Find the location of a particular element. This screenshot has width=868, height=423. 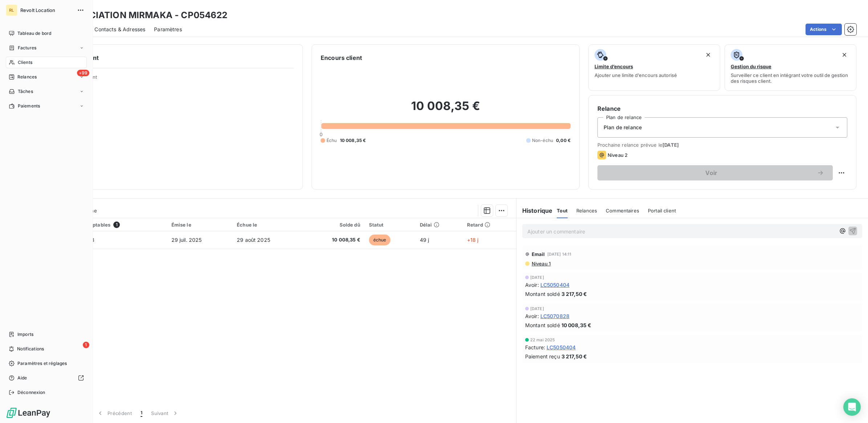

div: Émise le is located at coordinates (200, 225).